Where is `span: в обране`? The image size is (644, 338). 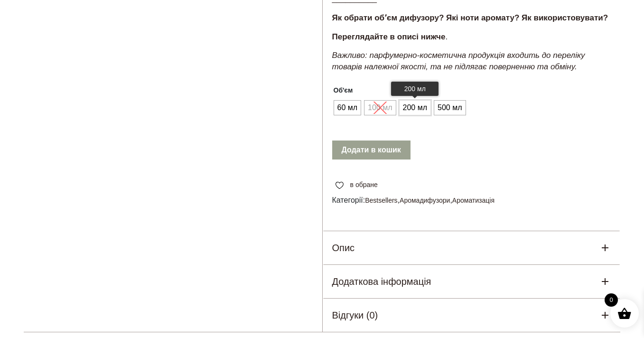 span: в обране is located at coordinates (364, 185).